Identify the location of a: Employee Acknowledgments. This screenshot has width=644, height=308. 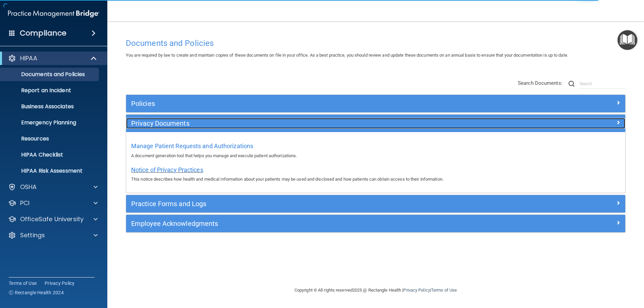
(376, 223).